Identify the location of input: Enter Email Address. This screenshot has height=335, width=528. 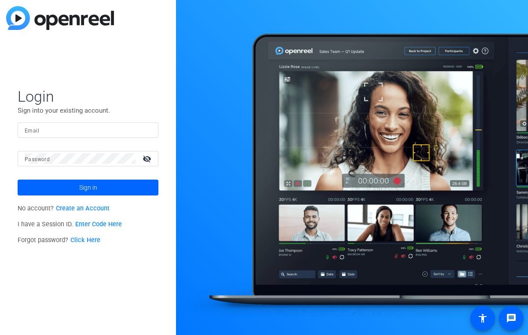
(88, 130).